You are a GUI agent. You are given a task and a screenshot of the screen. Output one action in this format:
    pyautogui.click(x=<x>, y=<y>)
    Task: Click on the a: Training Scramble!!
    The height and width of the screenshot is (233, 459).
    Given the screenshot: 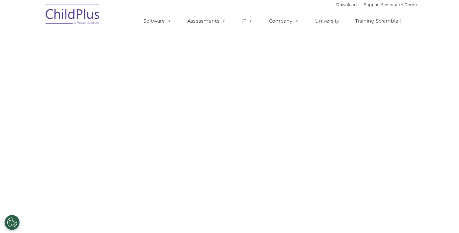 What is the action you would take?
    pyautogui.click(x=377, y=21)
    